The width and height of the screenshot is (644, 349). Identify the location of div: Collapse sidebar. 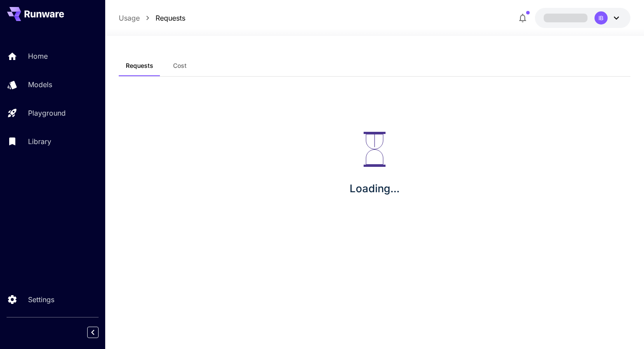
(99, 332).